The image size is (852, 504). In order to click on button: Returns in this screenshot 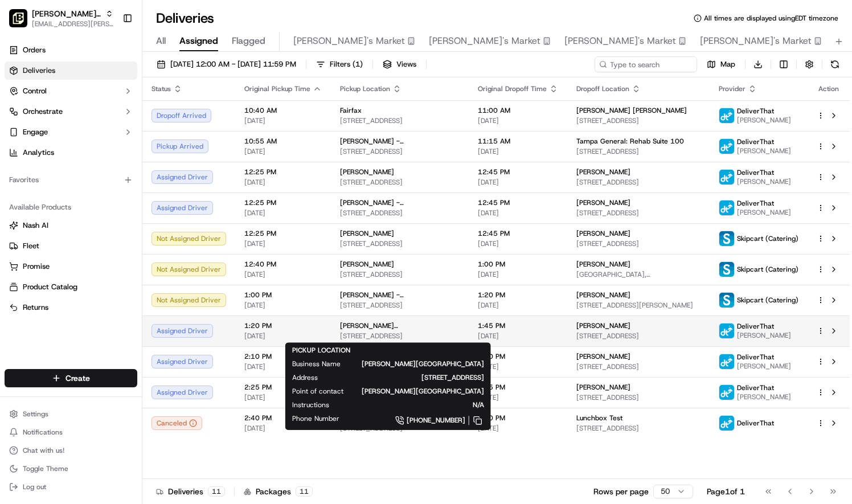, I will do `click(71, 307)`.